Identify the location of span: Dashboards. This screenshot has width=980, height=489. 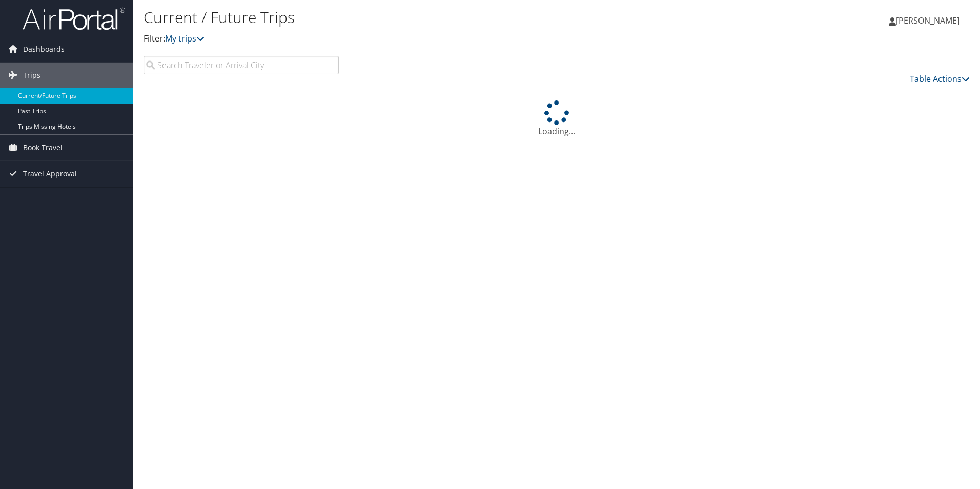
(44, 49).